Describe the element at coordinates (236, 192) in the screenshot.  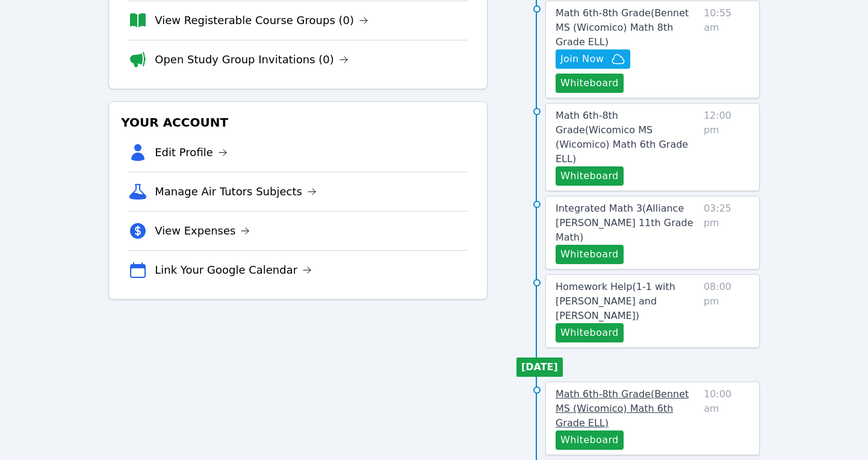
I see `a: Manage Air Tutors Subjects` at that location.